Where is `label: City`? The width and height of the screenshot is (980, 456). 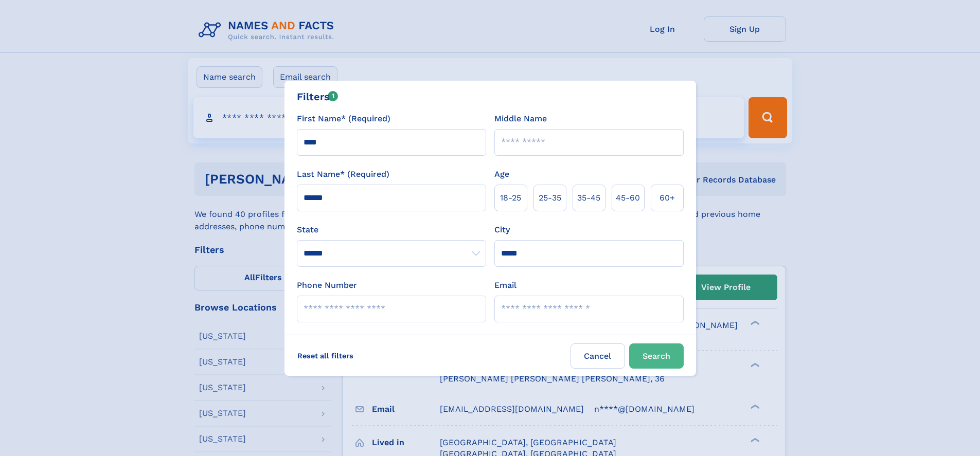 label: City is located at coordinates (502, 229).